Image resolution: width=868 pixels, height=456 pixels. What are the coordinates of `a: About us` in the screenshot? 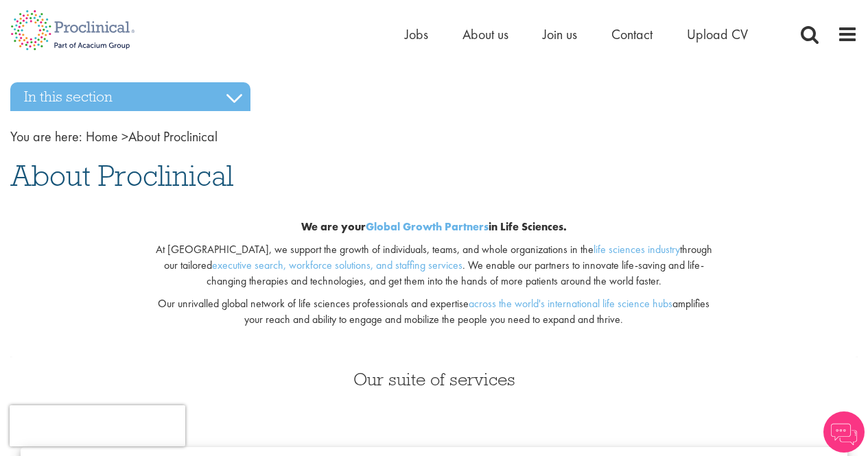 It's located at (485, 34).